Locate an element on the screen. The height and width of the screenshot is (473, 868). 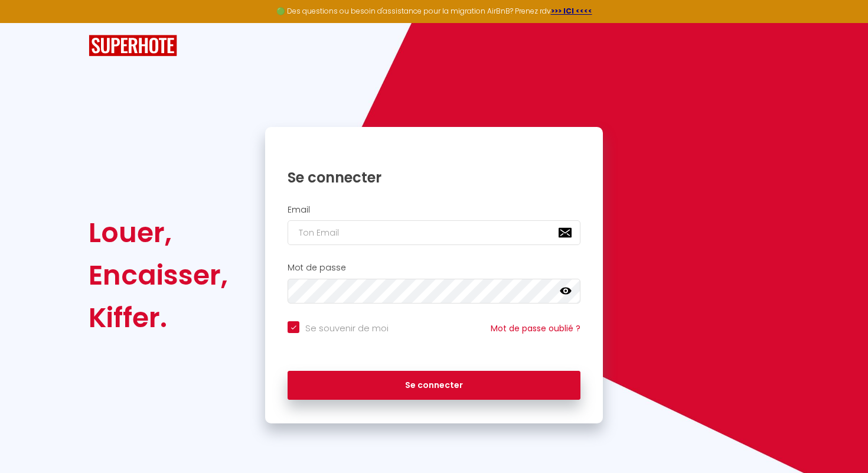
h1: Se connecter is located at coordinates (434, 177).